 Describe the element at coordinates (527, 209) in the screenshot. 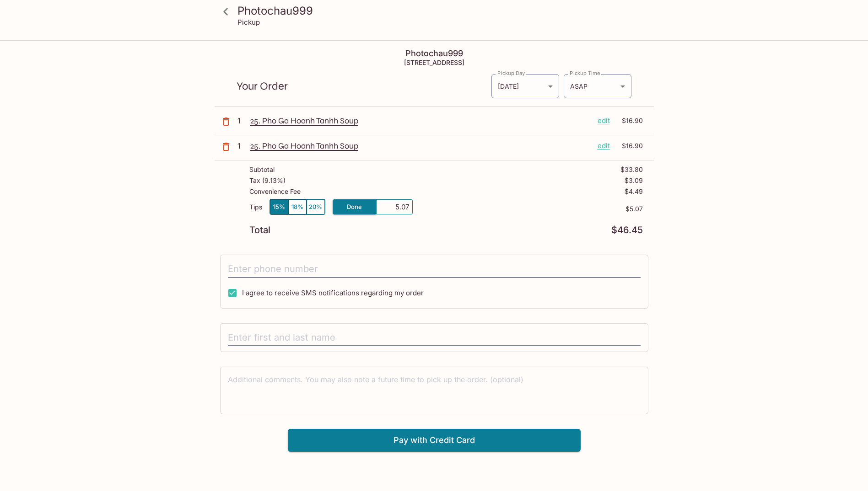

I see `p: $5.07` at that location.